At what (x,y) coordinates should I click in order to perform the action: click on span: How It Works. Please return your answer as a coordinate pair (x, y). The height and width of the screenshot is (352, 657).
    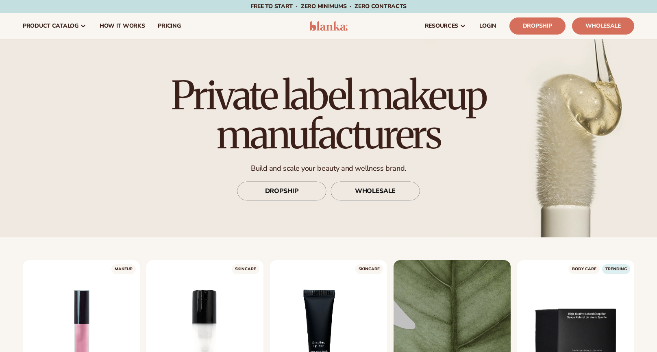
    Looking at the image, I should click on (122, 26).